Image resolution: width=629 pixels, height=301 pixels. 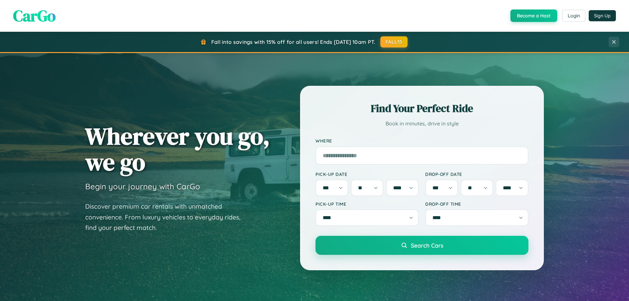 I want to click on h3: Begin your journey with CarGo, so click(x=143, y=186).